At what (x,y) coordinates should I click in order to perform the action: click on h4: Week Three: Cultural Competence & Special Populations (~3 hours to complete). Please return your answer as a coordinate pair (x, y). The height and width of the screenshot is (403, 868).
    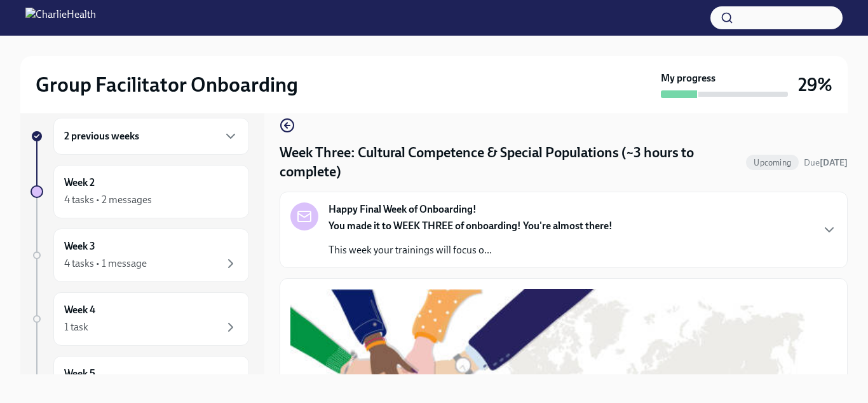
    Looking at the image, I should click on (510, 162).